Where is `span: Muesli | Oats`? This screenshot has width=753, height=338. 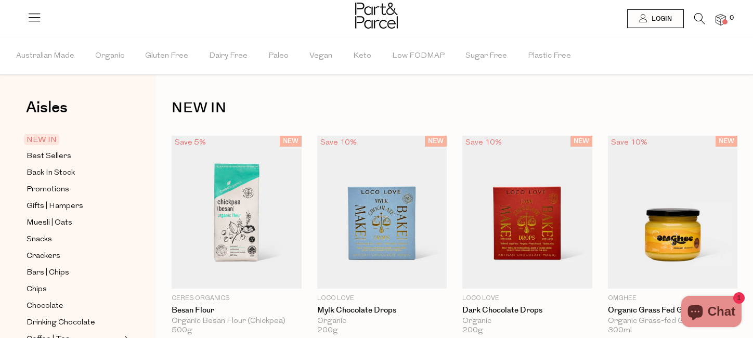
span: Muesli | Oats is located at coordinates (49, 223).